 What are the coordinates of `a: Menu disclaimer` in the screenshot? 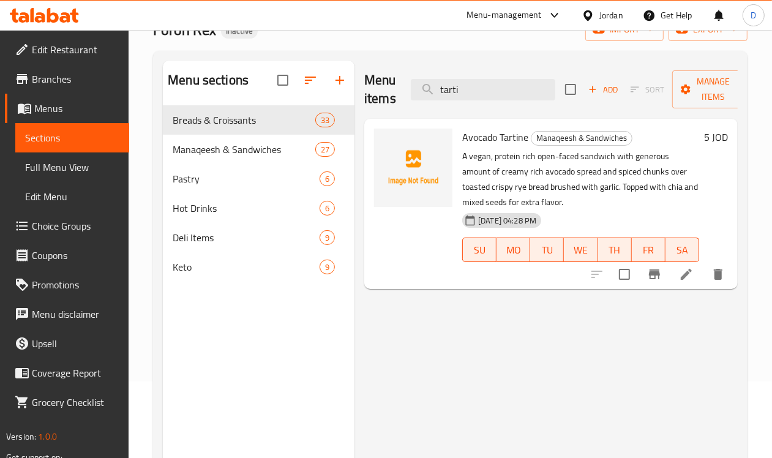 It's located at (67, 314).